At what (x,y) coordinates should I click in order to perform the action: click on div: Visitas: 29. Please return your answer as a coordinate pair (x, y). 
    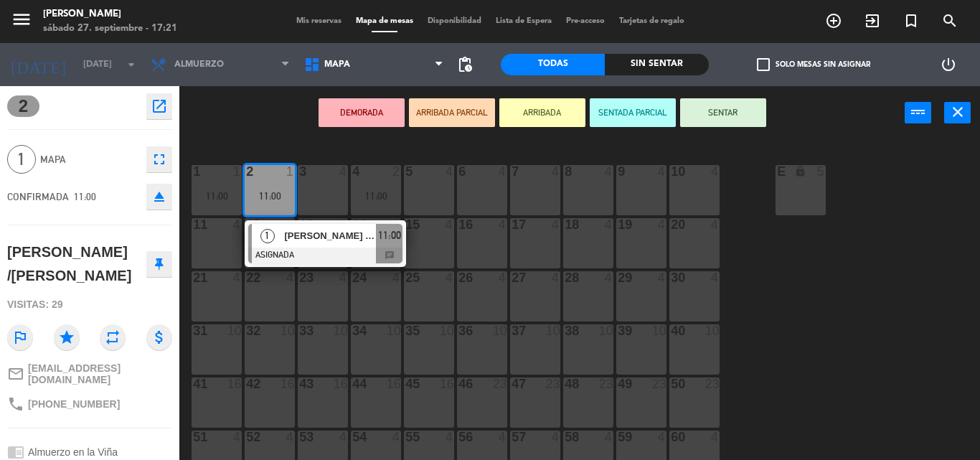
    Looking at the image, I should click on (90, 304).